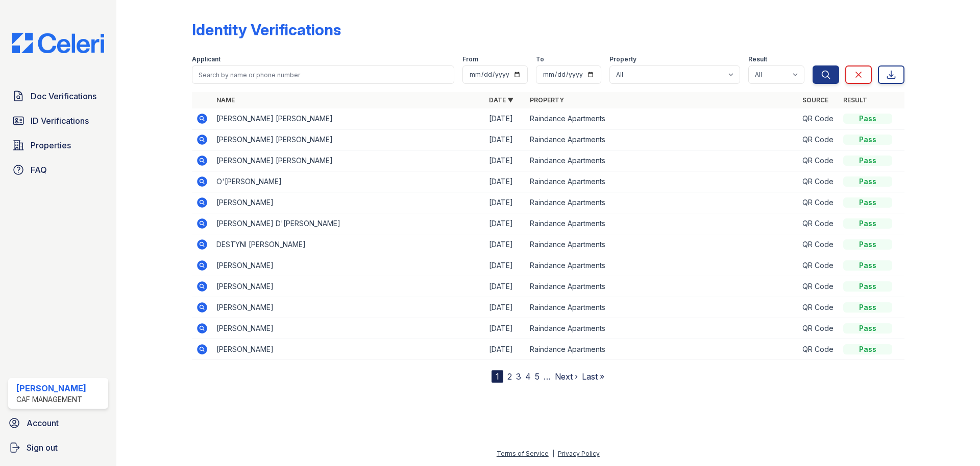 The width and height of the screenshot is (980, 466). What do you see at coordinates (509, 376) in the screenshot?
I see `a: 2` at bounding box center [509, 376].